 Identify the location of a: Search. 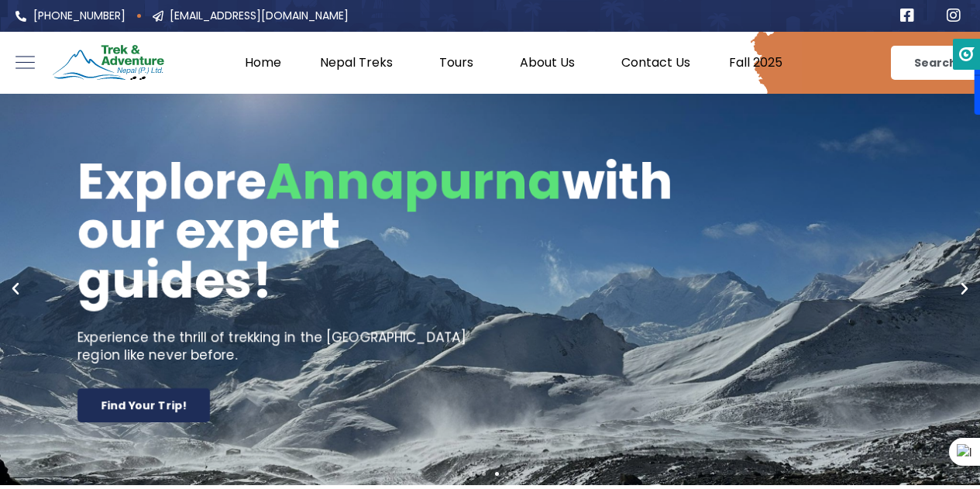
(935, 63).